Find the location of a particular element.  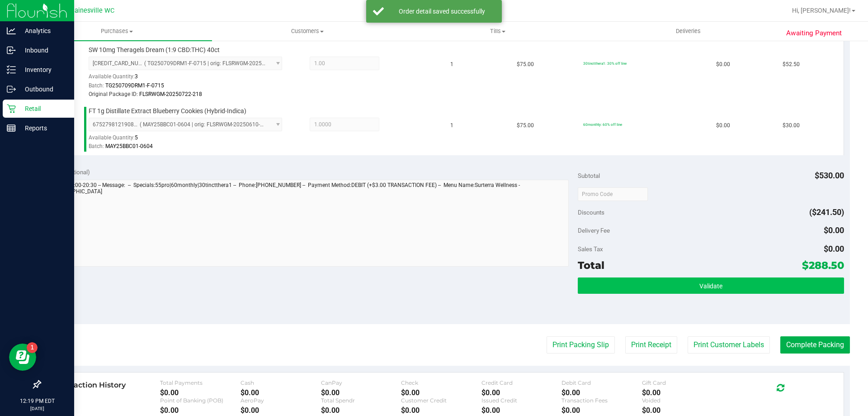

inline-svg: Analytics is located at coordinates (11, 31).